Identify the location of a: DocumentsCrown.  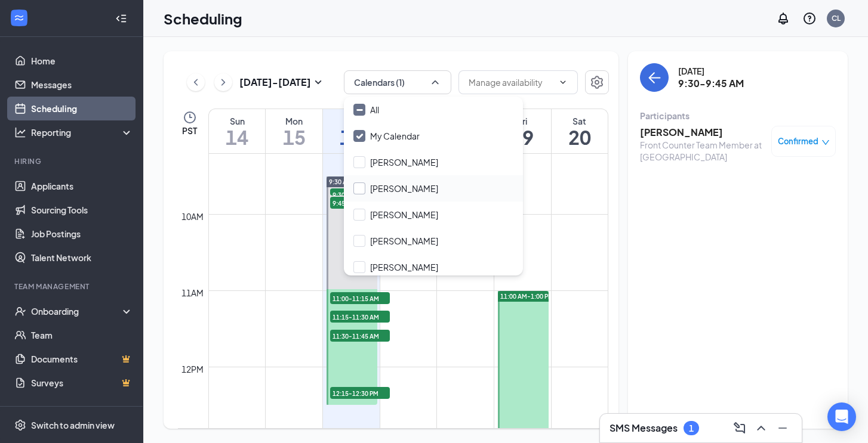
(82, 359).